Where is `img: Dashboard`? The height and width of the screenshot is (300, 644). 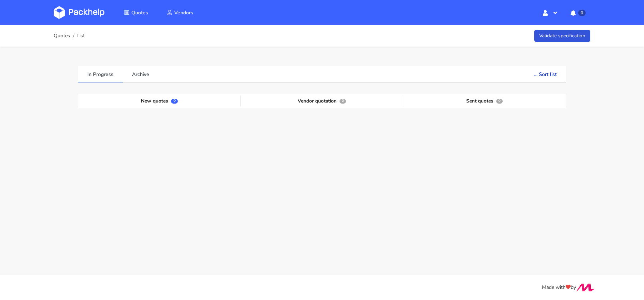 img: Dashboard is located at coordinates (79, 12).